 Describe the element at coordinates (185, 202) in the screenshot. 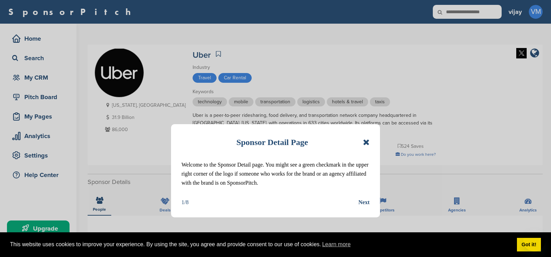

I see `div: 1/8` at that location.